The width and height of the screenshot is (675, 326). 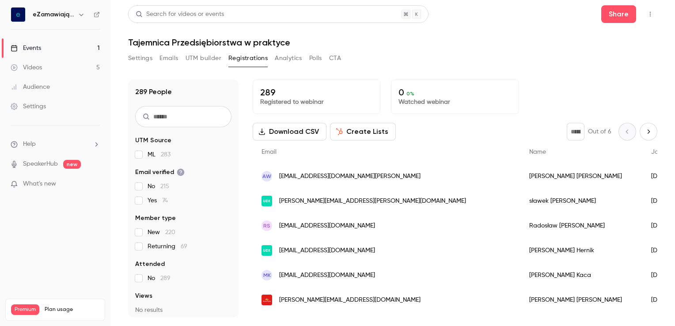 I want to click on img: gdansk.gda.pl, so click(x=267, y=201).